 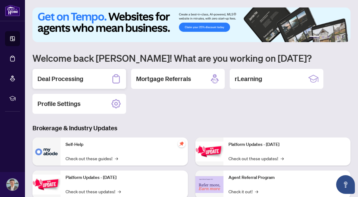 What do you see at coordinates (124, 145) in the screenshot?
I see `p: Self-Help` at bounding box center [124, 145].